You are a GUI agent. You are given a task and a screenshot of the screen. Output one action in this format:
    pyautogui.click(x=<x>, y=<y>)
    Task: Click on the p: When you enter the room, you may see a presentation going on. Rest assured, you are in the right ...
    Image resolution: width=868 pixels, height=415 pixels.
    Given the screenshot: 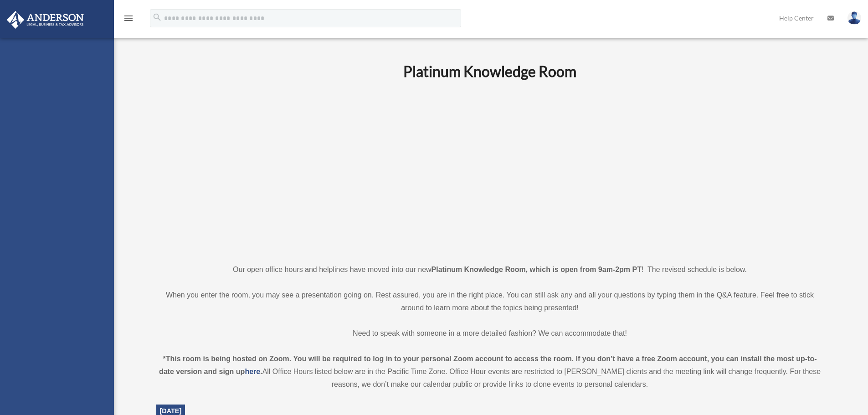 What is the action you would take?
    pyautogui.click(x=489, y=301)
    